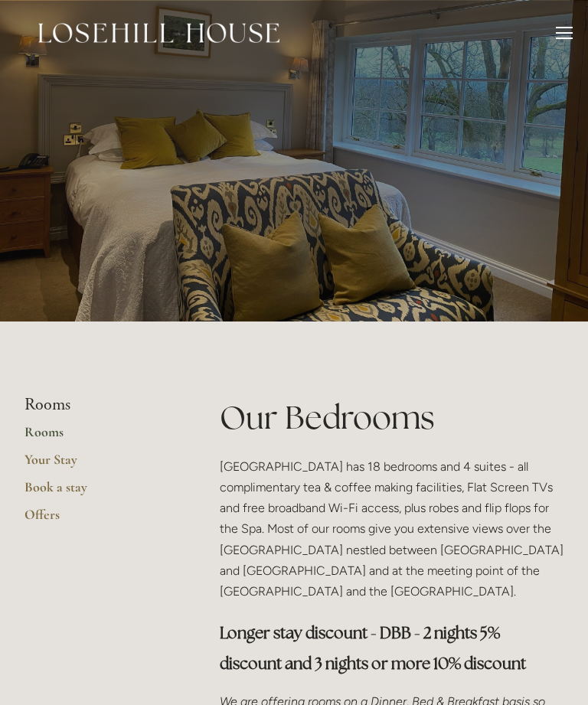 This screenshot has height=705, width=588. I want to click on a: Your Stay, so click(97, 465).